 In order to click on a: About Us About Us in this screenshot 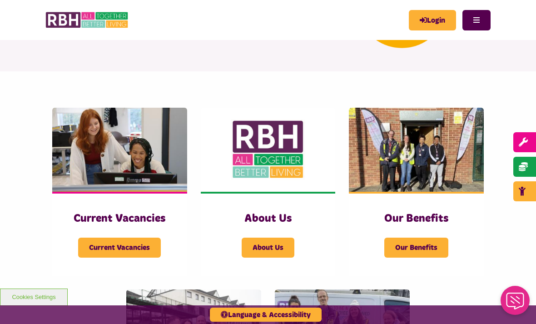, I will do `click(268, 192)`.